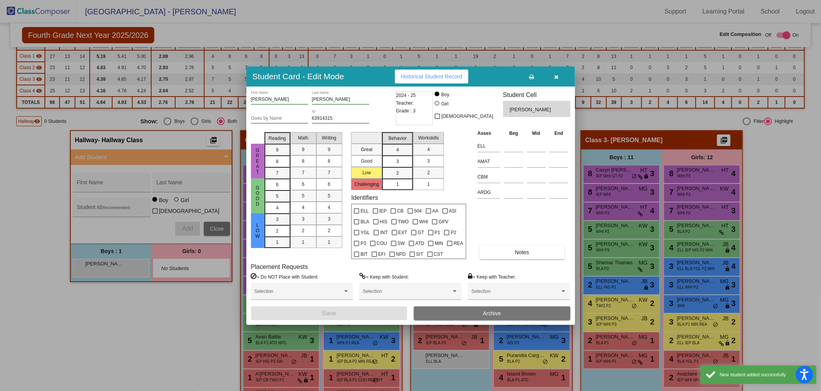 The width and height of the screenshot is (821, 391). What do you see at coordinates (384, 222) in the screenshot?
I see `span: HIS` at bounding box center [384, 222].